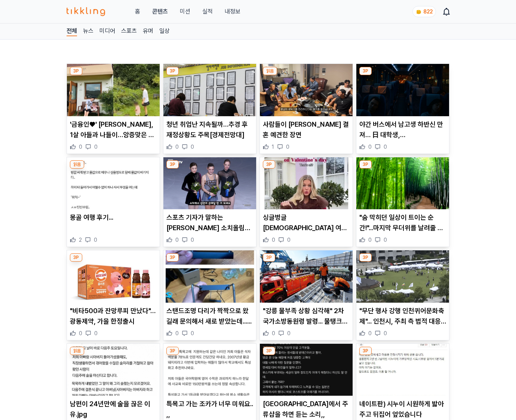 This screenshot has height=420, width=516. I want to click on p: 특목고 가는 조카가 너무 미워요.. ,,, so click(210, 409).